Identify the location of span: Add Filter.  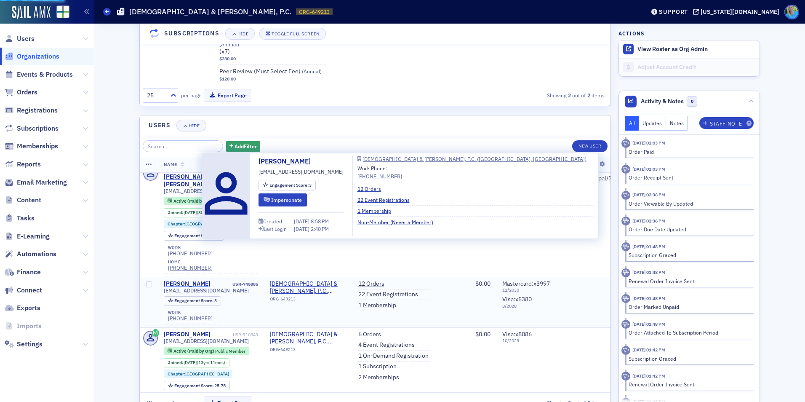
(245, 146).